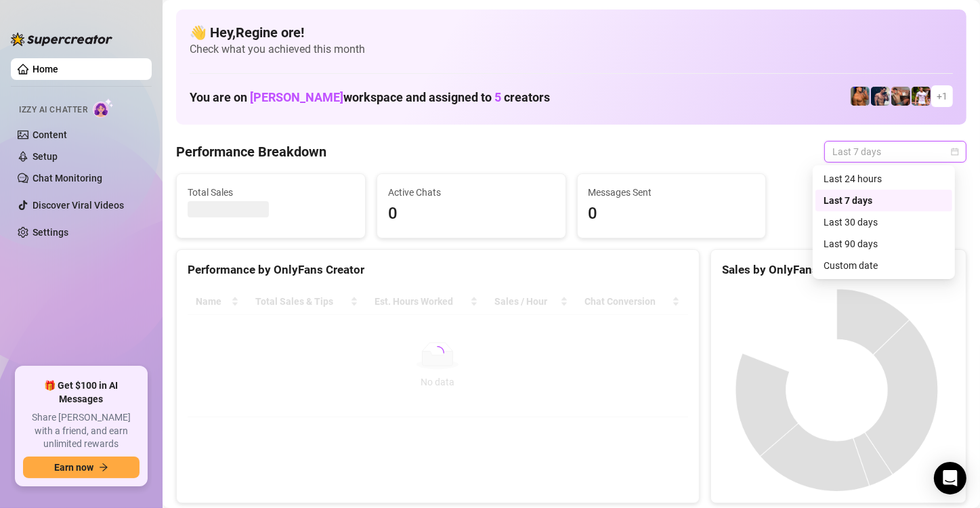 The width and height of the screenshot is (980, 508). Describe the element at coordinates (880, 96) in the screenshot. I see `img: Axel` at that location.